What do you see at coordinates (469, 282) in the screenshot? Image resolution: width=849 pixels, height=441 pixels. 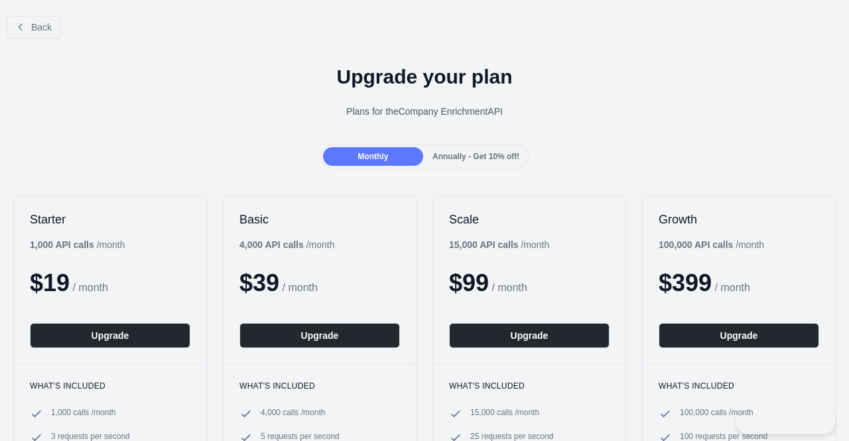 I see `span: $ 99` at bounding box center [469, 282].